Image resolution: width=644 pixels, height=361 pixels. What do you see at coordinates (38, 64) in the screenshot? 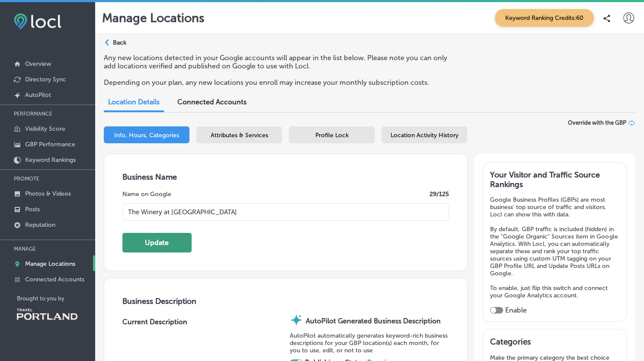
I see `p: Overview` at bounding box center [38, 64].